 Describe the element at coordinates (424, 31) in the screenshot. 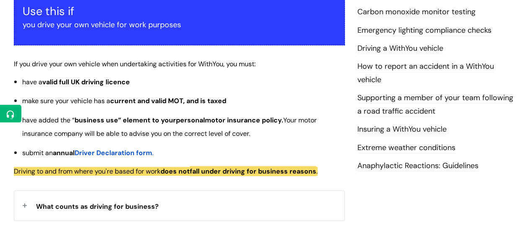

I see `a: Emergency lighting compliance checks` at that location.